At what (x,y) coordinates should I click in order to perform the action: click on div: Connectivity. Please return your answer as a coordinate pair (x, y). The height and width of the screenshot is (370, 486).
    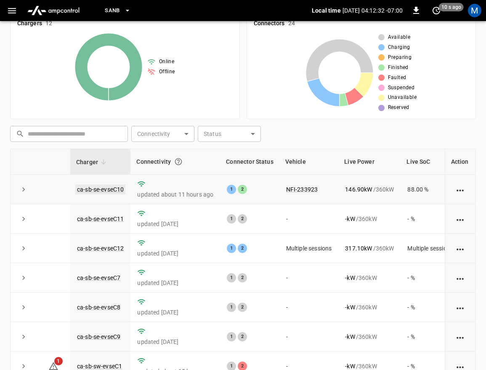
    Looking at the image, I should click on (175, 162).